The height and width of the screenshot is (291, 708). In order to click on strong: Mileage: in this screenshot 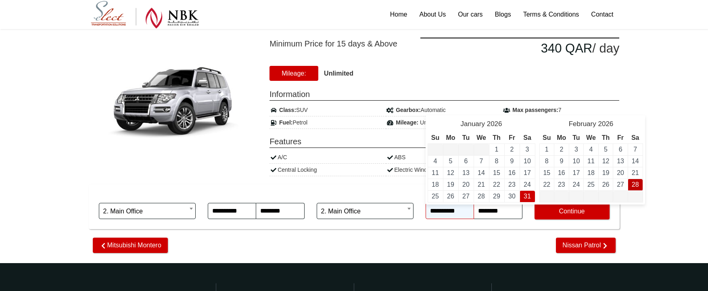, I will do `click(407, 122)`.